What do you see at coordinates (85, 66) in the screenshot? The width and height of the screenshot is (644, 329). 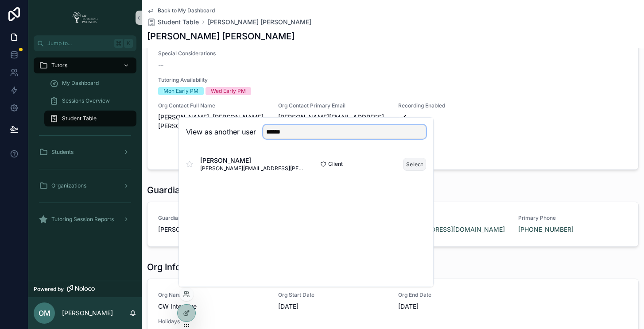 I see `a: Tutors` at bounding box center [85, 66].